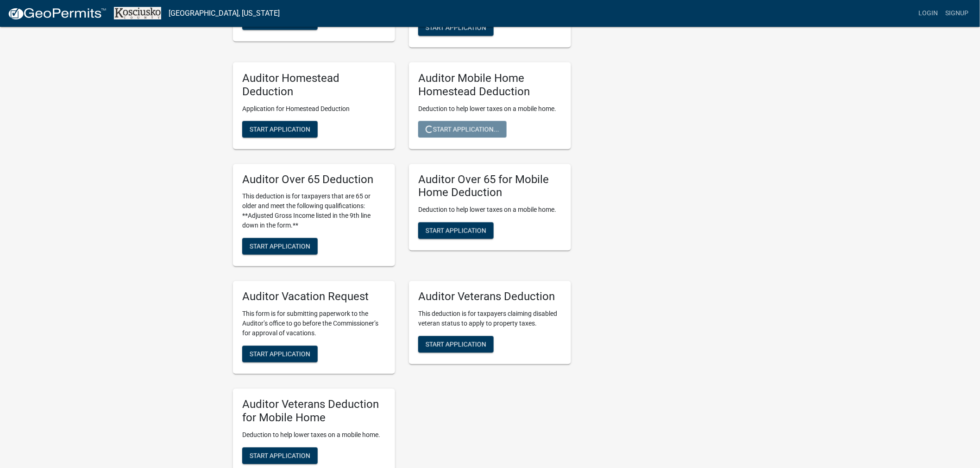 This screenshot has height=468, width=980. What do you see at coordinates (490, 187) in the screenshot?
I see `h5: Auditor Over 65 for Mobile Home Deduction` at bounding box center [490, 187].